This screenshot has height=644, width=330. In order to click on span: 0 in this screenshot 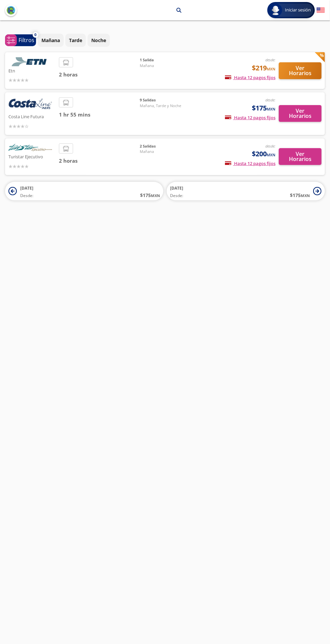, I will do `click(36, 34)`.